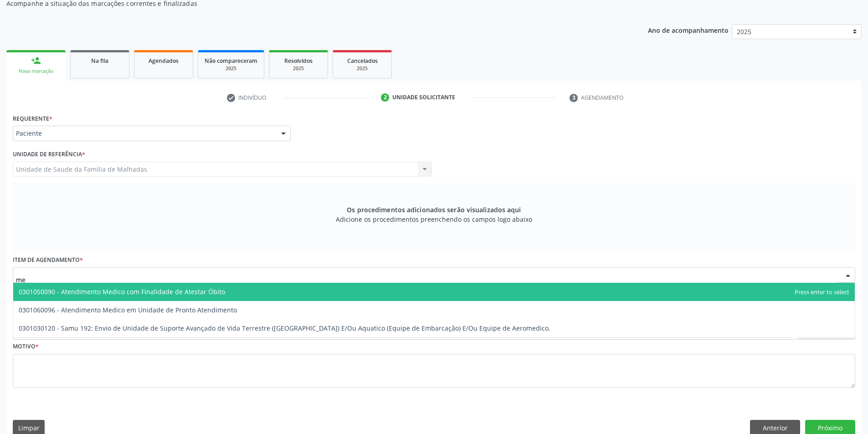 The image size is (868, 434). What do you see at coordinates (121, 291) in the screenshot?
I see `span: 0301050090 - Atendimento Medico com Finalidade de Atestar Óbito` at bounding box center [121, 291].